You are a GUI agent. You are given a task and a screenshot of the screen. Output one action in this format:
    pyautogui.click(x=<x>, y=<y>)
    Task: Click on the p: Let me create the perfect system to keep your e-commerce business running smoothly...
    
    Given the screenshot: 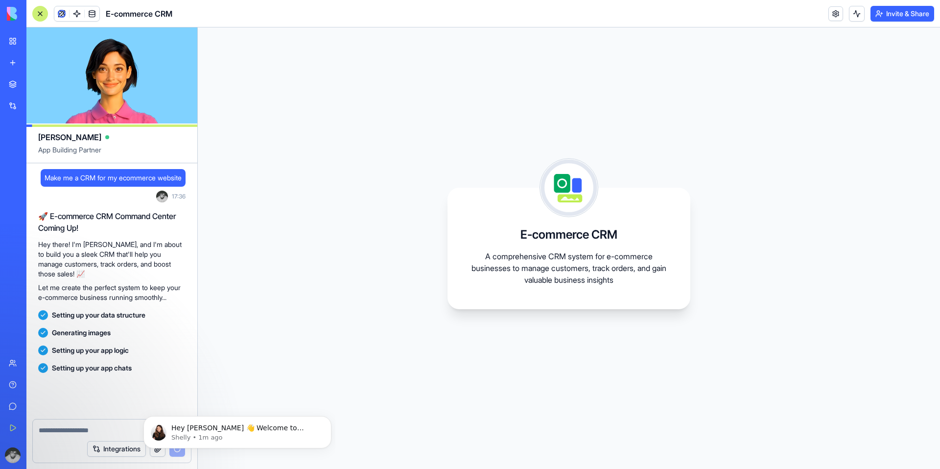 What is the action you would take?
    pyautogui.click(x=112, y=292)
    